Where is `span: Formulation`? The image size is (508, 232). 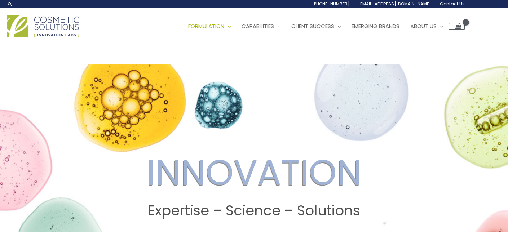
span: Formulation is located at coordinates (206, 26).